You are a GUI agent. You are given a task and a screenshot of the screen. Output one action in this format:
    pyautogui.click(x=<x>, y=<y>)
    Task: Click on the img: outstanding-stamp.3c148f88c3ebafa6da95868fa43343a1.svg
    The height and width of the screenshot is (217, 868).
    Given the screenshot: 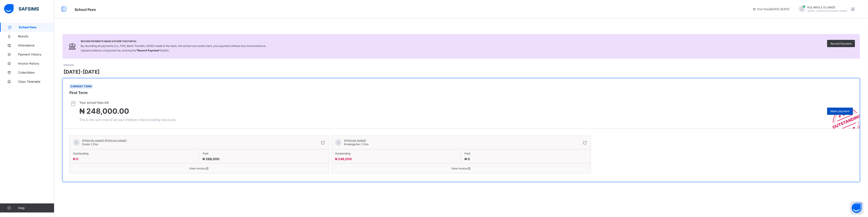 What is the action you would take?
    pyautogui.click(x=844, y=116)
    